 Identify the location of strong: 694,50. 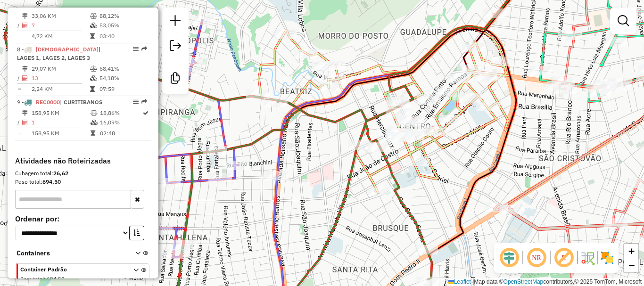
(51, 182).